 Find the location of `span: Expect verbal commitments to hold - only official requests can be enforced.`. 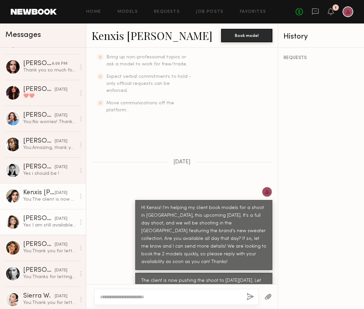

span: Expect verbal commitments to hold - only official requests can be enforced. is located at coordinates (149, 84).